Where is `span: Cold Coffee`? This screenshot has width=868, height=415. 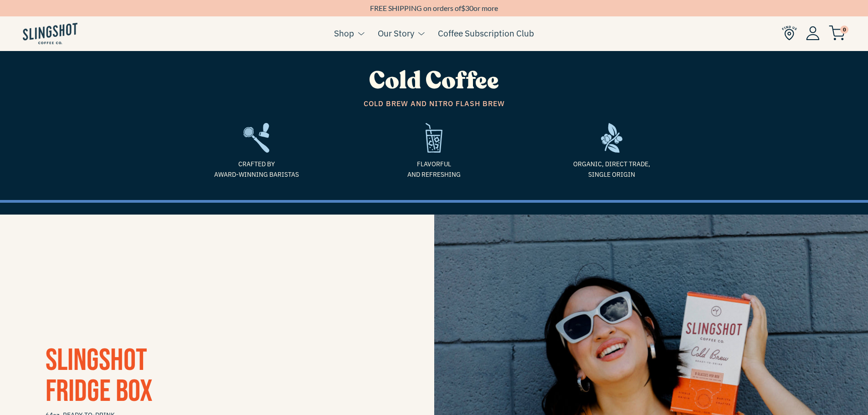
span: Cold Coffee is located at coordinates (434, 81).